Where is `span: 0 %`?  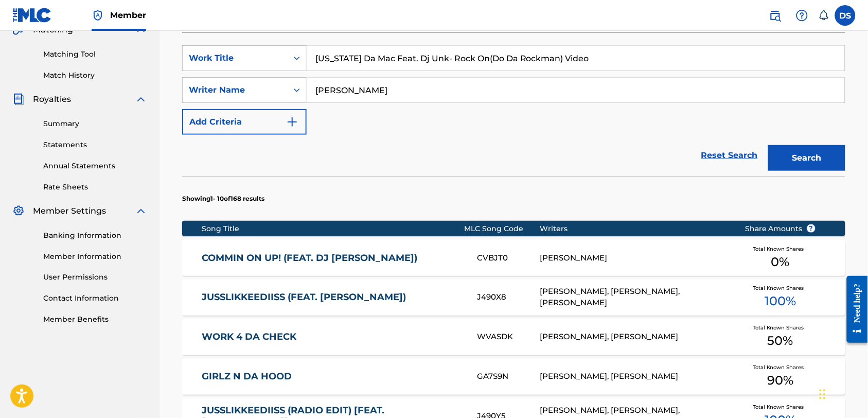
span: 0 % is located at coordinates (781, 262).